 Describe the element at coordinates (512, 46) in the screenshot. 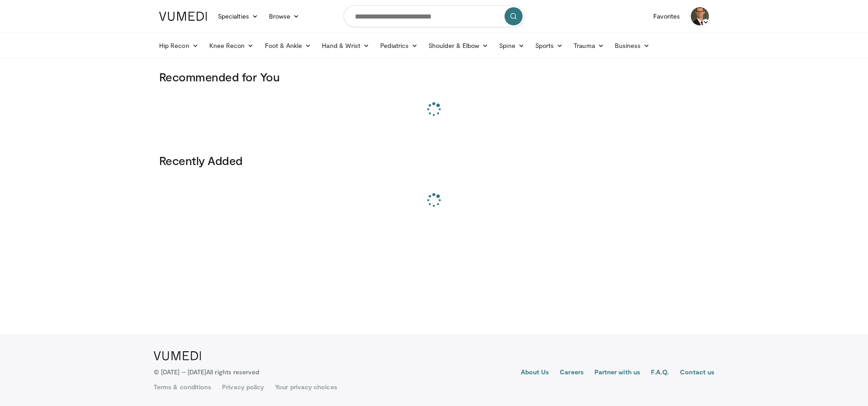

I see `a: Spine` at that location.